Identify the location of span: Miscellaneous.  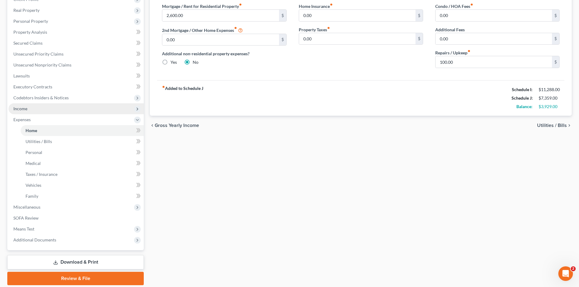
(27, 207).